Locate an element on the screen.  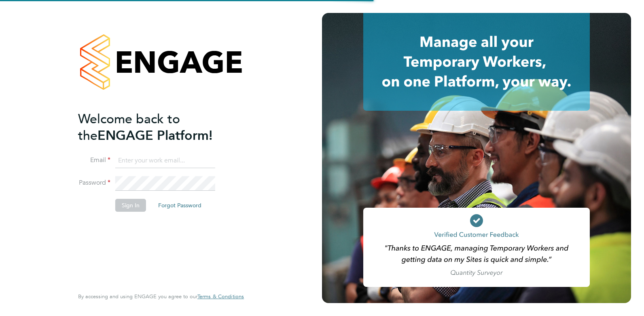
a: Terms & Conditions is located at coordinates (221, 297).